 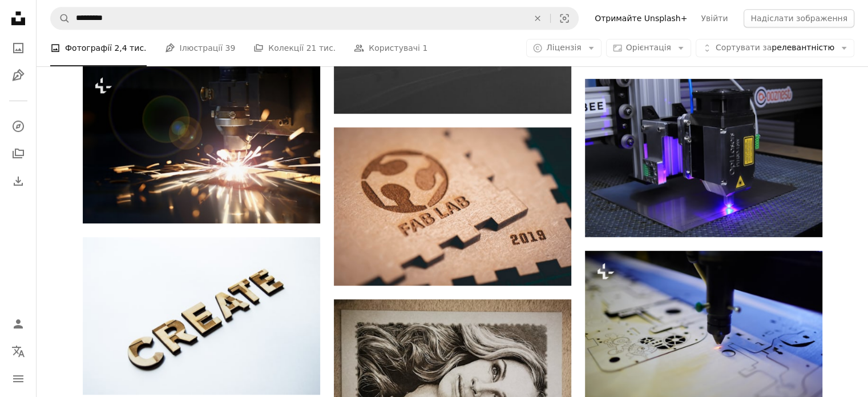 I want to click on a: Дослідити, so click(x=18, y=126).